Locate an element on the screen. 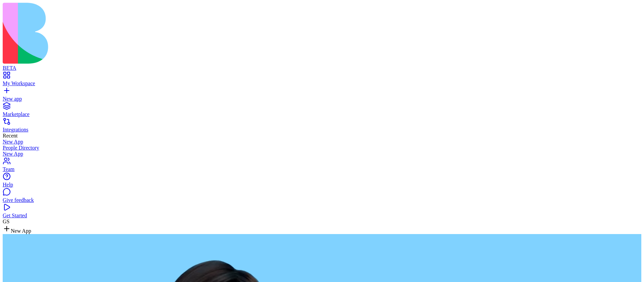 Image resolution: width=644 pixels, height=282 pixels. a: New app is located at coordinates (322, 96).